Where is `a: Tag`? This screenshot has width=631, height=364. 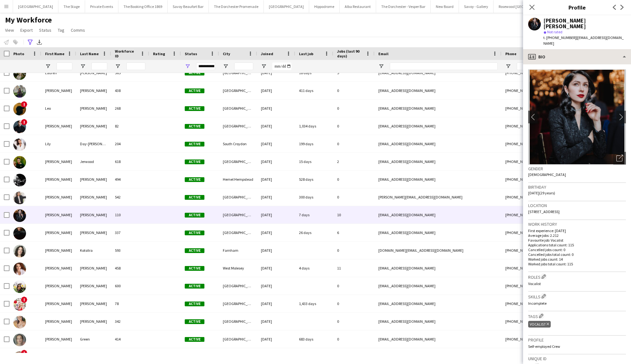
a: Tag is located at coordinates (61, 30).